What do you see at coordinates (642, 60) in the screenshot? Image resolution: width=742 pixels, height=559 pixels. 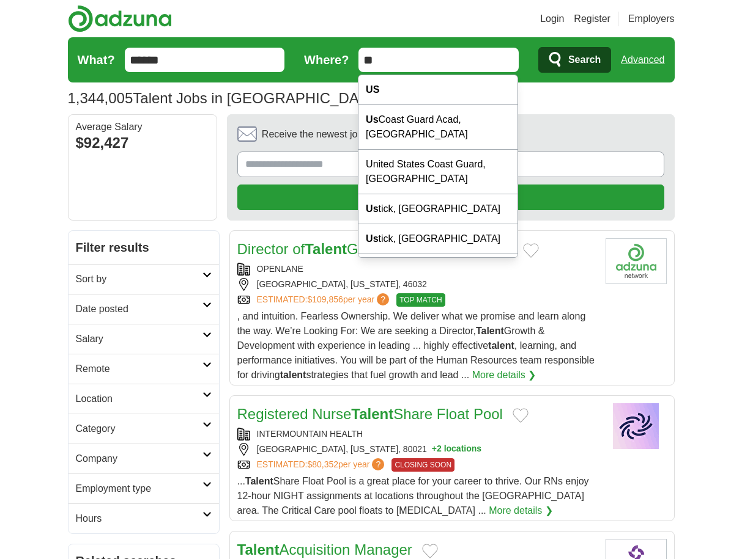 I see `a: Advanced` at bounding box center [642, 60].